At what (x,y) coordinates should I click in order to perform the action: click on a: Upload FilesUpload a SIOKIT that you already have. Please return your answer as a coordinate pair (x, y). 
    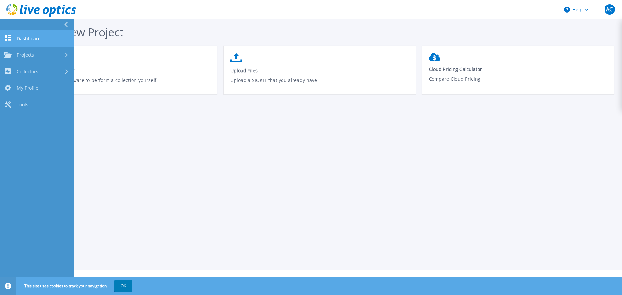
    Looking at the image, I should click on (320, 73).